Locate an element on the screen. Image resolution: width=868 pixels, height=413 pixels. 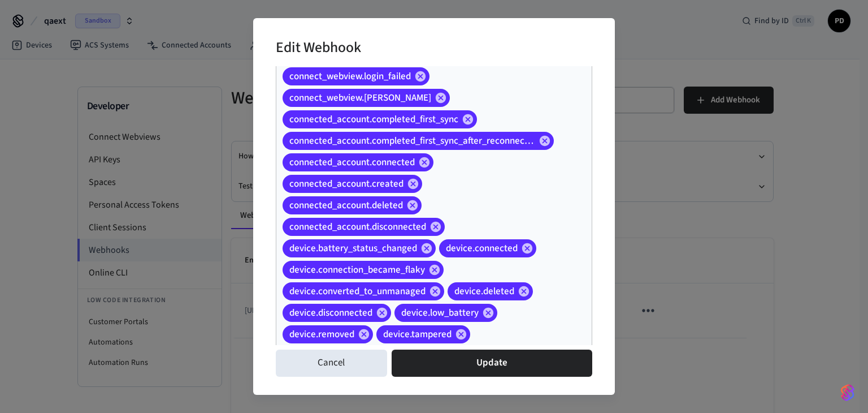
div: device.connected is located at coordinates (487, 248).